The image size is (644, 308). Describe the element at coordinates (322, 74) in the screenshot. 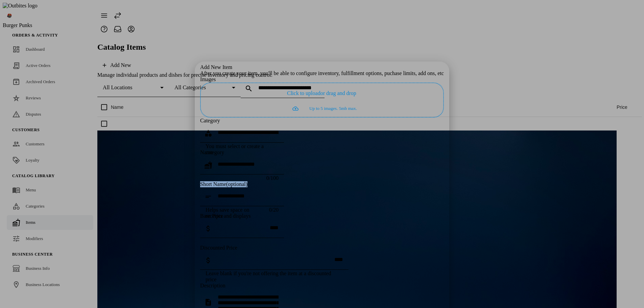

I see `div: After you create your item, you'll be able to configure inventory, fulfillment options, puchase l...` at that location.